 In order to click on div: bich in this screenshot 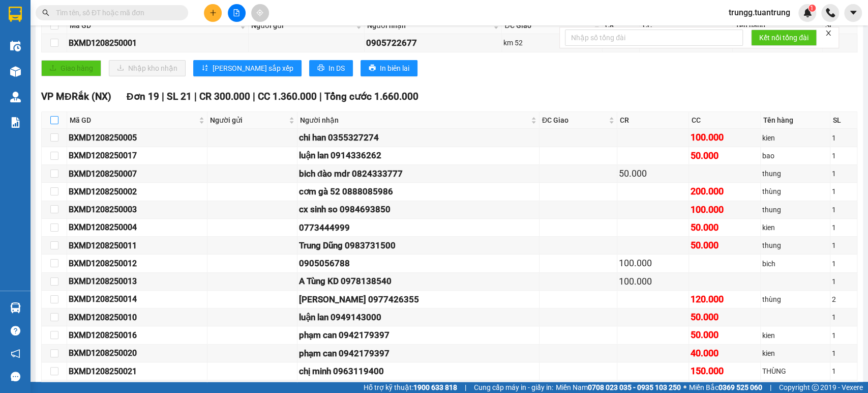, I will do `click(795, 264)`.